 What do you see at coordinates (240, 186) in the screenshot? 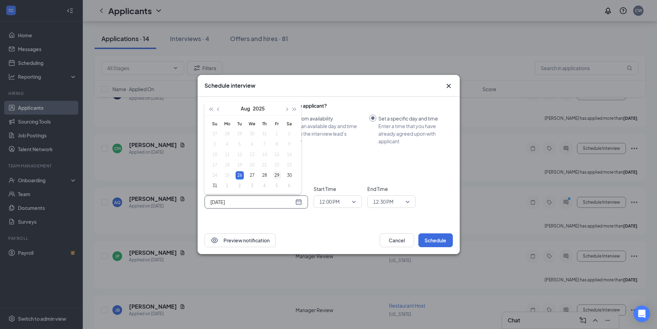
I see `td: 2025-09-02` at bounding box center [240, 186].